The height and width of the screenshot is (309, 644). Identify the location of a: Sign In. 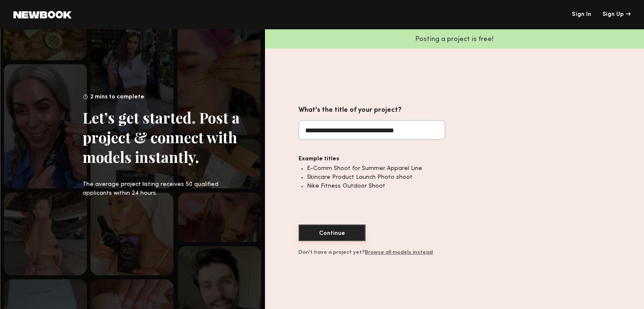
(581, 14).